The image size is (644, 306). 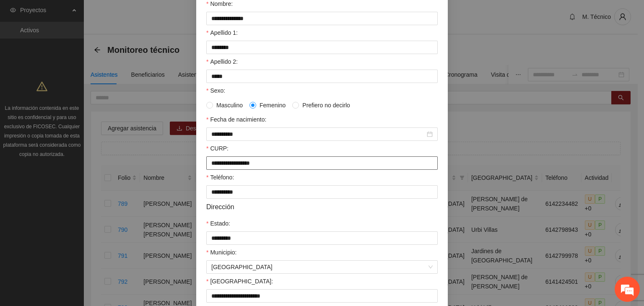 I want to click on span: Dirección, so click(x=220, y=207).